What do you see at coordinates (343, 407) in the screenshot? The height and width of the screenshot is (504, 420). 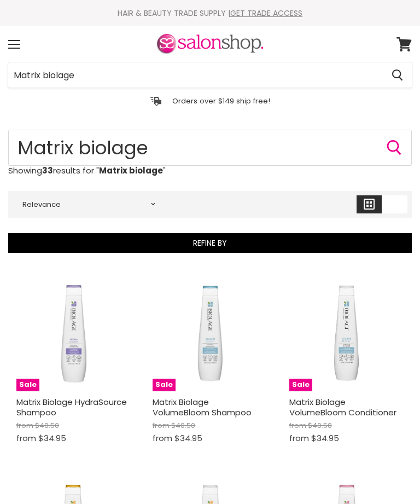 I see `a: Matrix Biolage VolumeBloom Conditioner` at bounding box center [343, 407].